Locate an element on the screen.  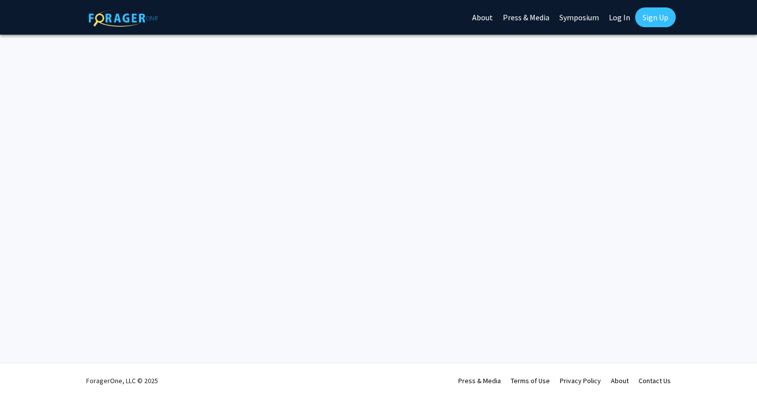
a: Contact Us is located at coordinates (654, 381).